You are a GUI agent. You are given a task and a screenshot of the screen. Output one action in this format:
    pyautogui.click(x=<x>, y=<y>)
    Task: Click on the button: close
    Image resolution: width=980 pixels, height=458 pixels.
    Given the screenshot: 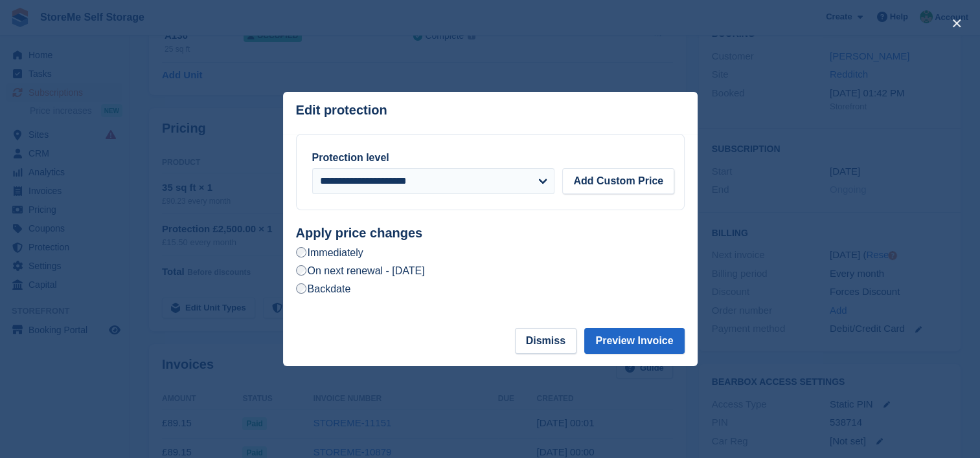 What is the action you would take?
    pyautogui.click(x=956, y=24)
    